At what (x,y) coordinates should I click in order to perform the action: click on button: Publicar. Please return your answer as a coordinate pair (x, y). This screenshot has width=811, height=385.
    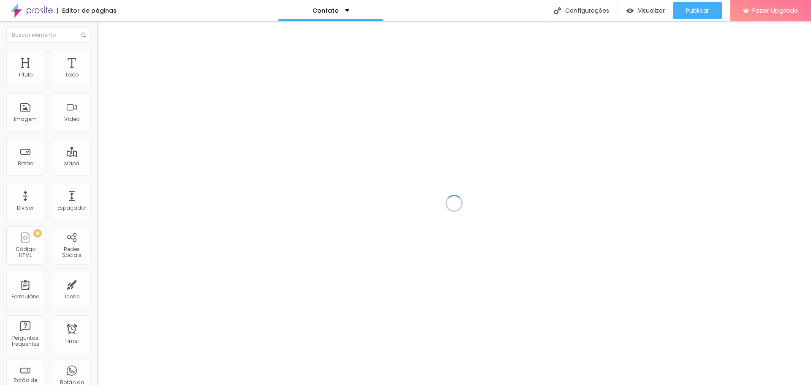
    Looking at the image, I should click on (698, 11).